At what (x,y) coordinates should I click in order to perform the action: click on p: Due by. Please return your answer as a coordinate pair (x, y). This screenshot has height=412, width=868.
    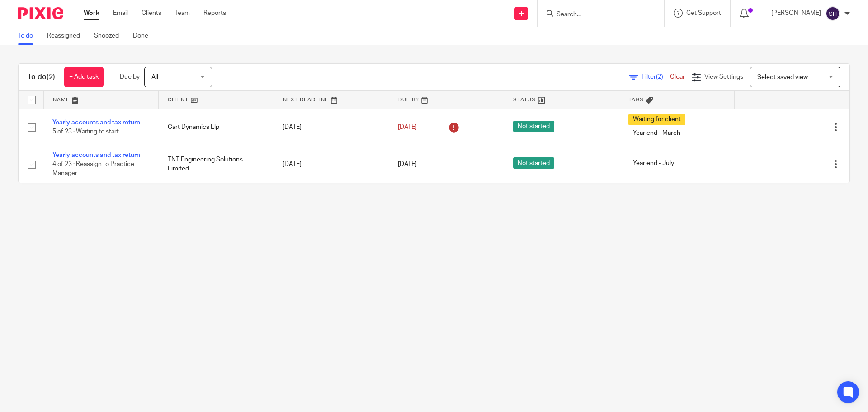
    Looking at the image, I should click on (129, 76).